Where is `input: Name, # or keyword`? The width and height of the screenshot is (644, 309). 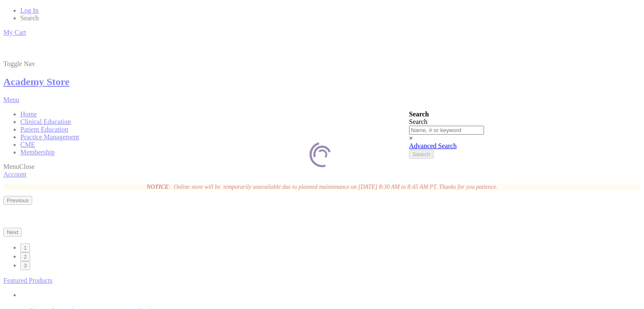 input: Name, # or keyword is located at coordinates (446, 130).